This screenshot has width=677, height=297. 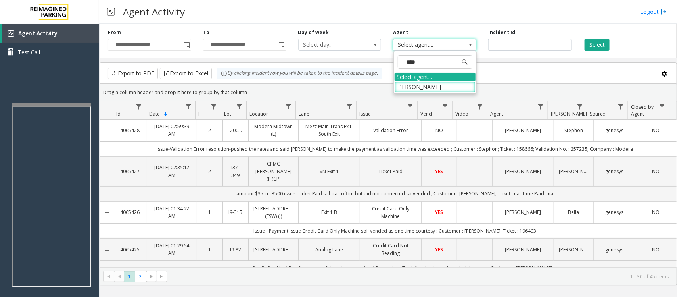 What do you see at coordinates (329, 212) in the screenshot?
I see `a: Exit 1 B` at bounding box center [329, 212].